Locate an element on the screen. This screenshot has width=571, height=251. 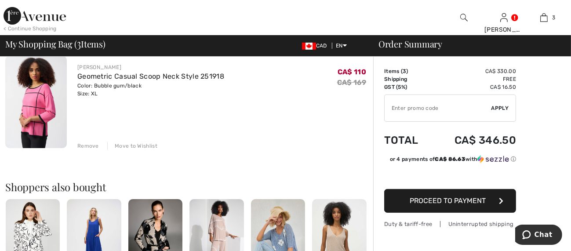
span: Chat is located at coordinates (28, 10).